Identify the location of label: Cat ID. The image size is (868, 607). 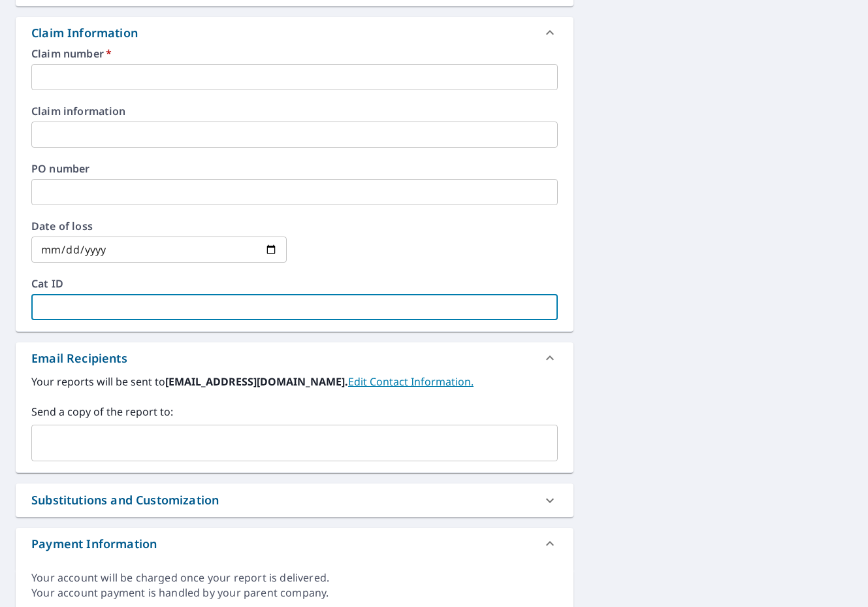
(295, 284).